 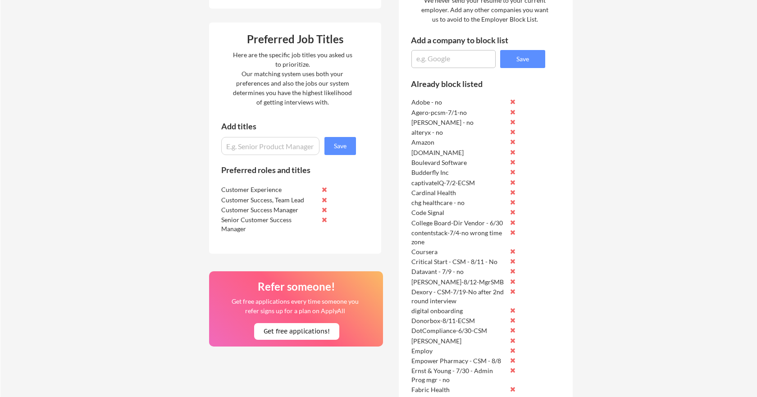 What do you see at coordinates (467, 40) in the screenshot?
I see `div: Add a company to block list` at bounding box center [467, 40].